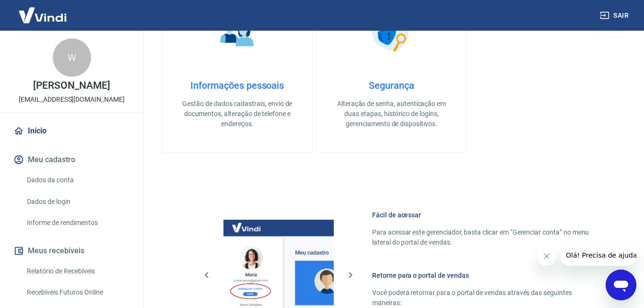  What do you see at coordinates (238, 86) in the screenshot?
I see `h4: Informações pessoais` at bounding box center [238, 86].